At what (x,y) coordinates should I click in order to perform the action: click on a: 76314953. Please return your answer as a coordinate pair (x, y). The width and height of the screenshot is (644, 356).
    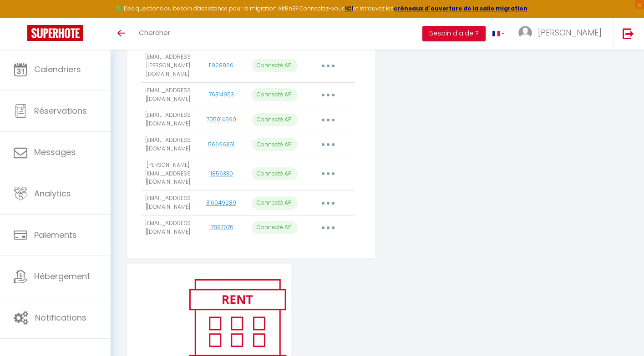
    Looking at the image, I should click on (221, 94).